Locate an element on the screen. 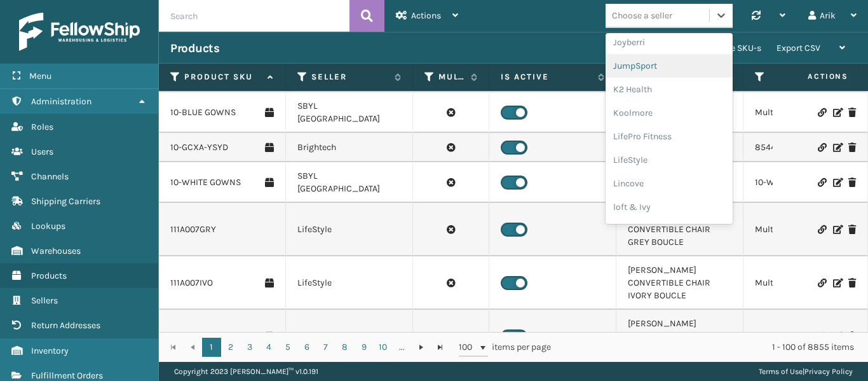 Image resolution: width=868 pixels, height=381 pixels. a: Privacy Policy is located at coordinates (829, 372).